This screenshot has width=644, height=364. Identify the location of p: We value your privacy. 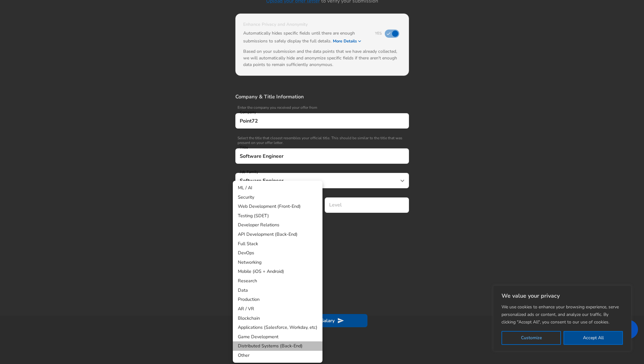
(562, 296).